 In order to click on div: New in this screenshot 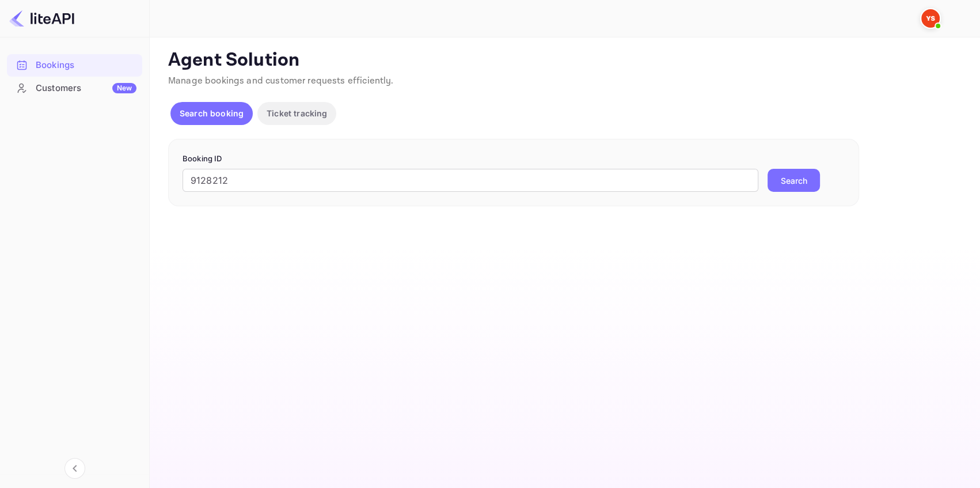, I will do `click(124, 88)`.